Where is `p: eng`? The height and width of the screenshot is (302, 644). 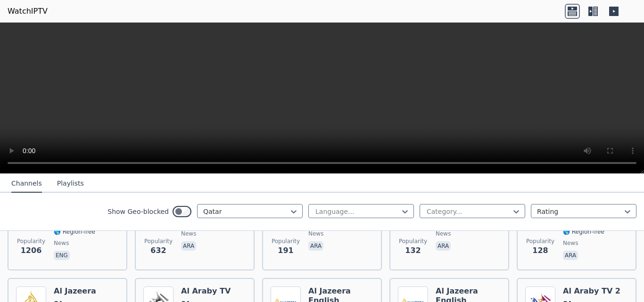 p: eng is located at coordinates (62, 255).